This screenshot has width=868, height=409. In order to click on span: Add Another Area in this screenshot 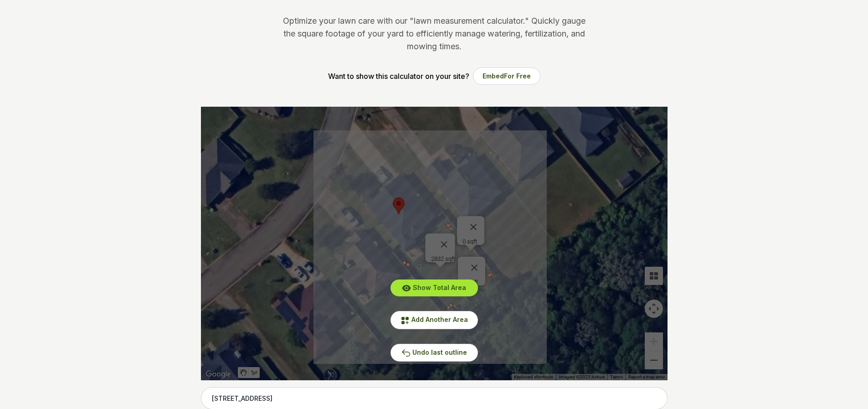, I will do `click(439, 319)`.